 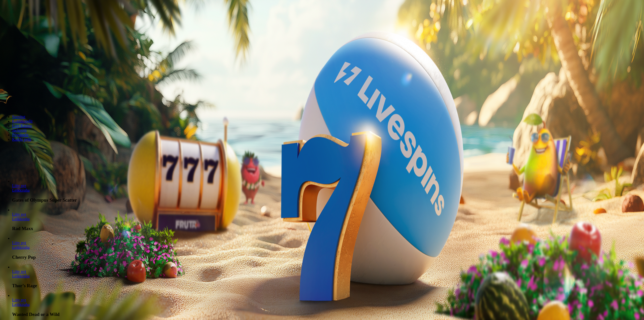 What do you see at coordinates (20, 135) in the screenshot?
I see `a: Pöytäpelit` at bounding box center [20, 135].